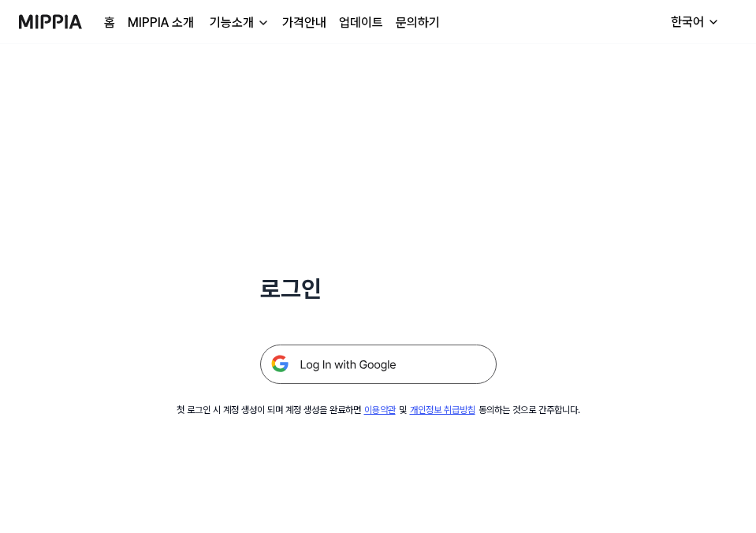 Image resolution: width=756 pixels, height=533 pixels. What do you see at coordinates (379, 410) in the screenshot?
I see `div: 첫 로그인 시 계정 생성이 되며 계정 생성을 완료하면 및 동의하는 것으로 간주합니다.` at bounding box center [379, 410].